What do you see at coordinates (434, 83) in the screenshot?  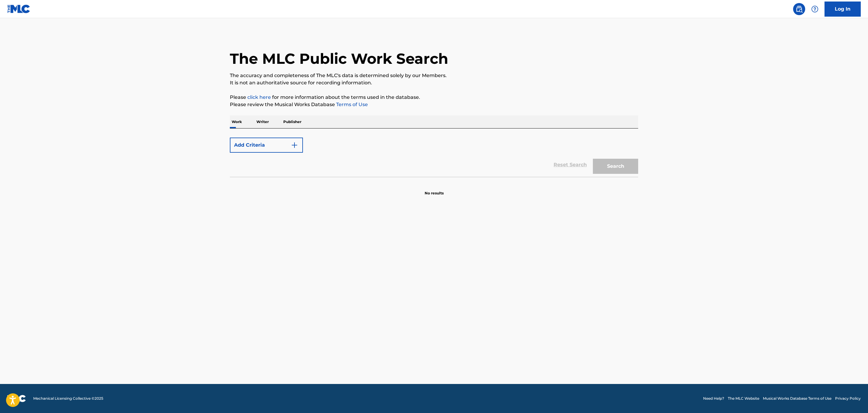 I see `p: It is not an authoritative source for recording information.` at bounding box center [434, 83].